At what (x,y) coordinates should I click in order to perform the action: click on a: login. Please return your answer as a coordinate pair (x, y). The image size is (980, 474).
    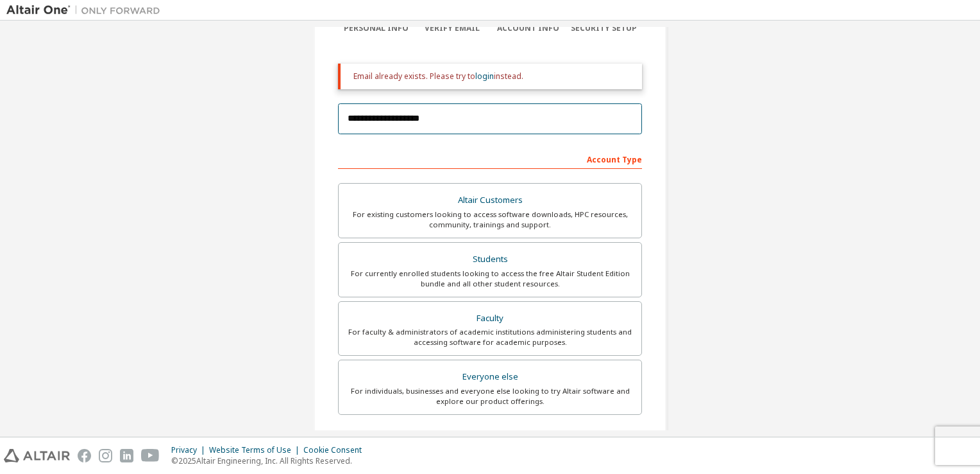
    Looking at the image, I should click on (485, 76).